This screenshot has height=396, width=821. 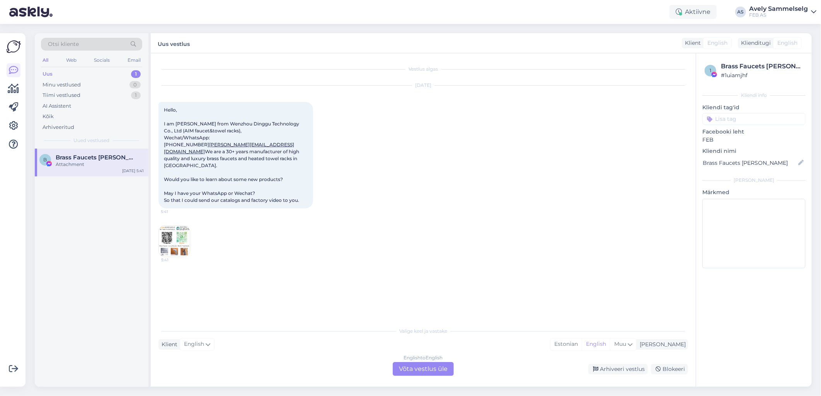 I want to click on div: Aktiivne, so click(x=693, y=12).